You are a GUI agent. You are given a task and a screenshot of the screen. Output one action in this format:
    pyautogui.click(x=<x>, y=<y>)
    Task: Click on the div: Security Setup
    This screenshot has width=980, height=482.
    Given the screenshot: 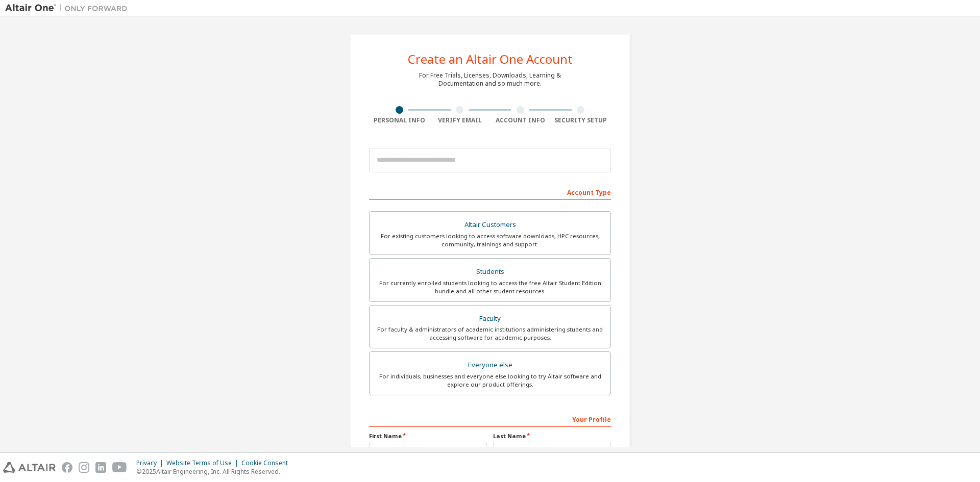 What is the action you would take?
    pyautogui.click(x=581, y=120)
    